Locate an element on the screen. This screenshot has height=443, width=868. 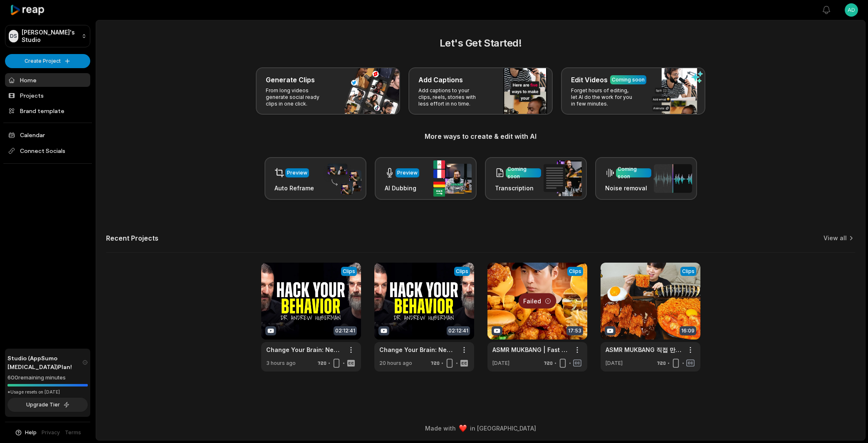
h3: Transcription is located at coordinates (518, 188).